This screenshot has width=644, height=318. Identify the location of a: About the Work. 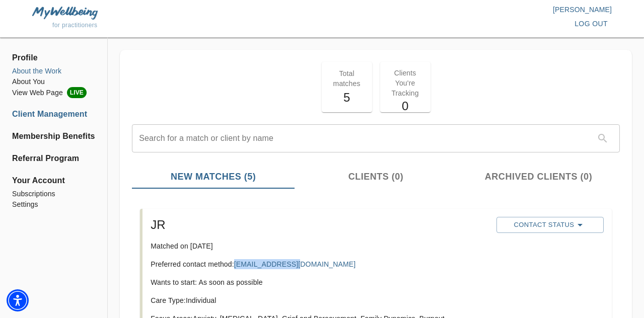
(53, 71).